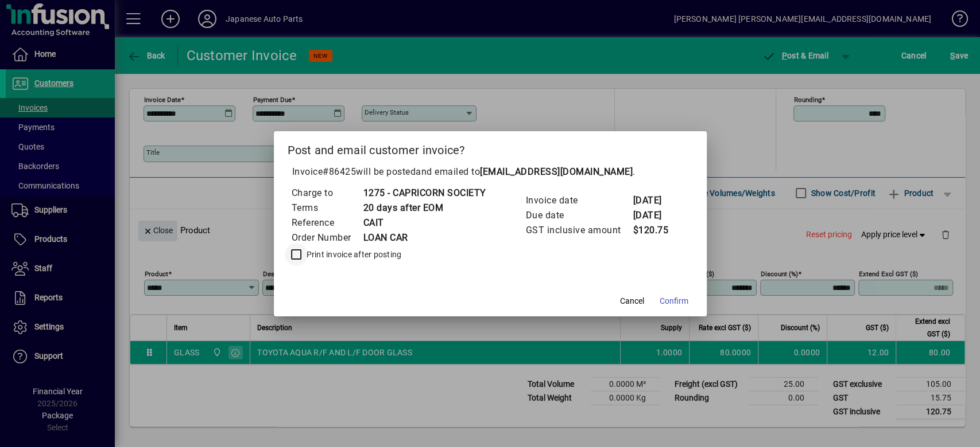  Describe the element at coordinates (353, 255) in the screenshot. I see `label: Print invoice after posting` at that location.